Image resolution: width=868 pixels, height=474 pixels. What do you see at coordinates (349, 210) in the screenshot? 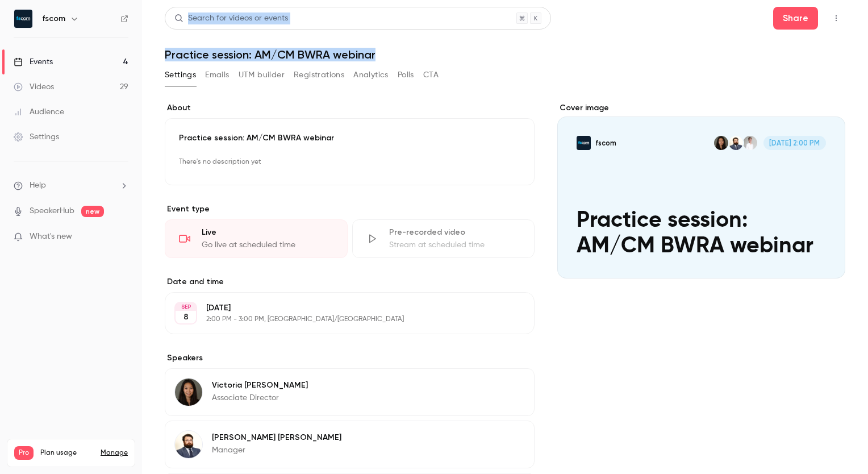
I see `p: Event type` at bounding box center [349, 210].